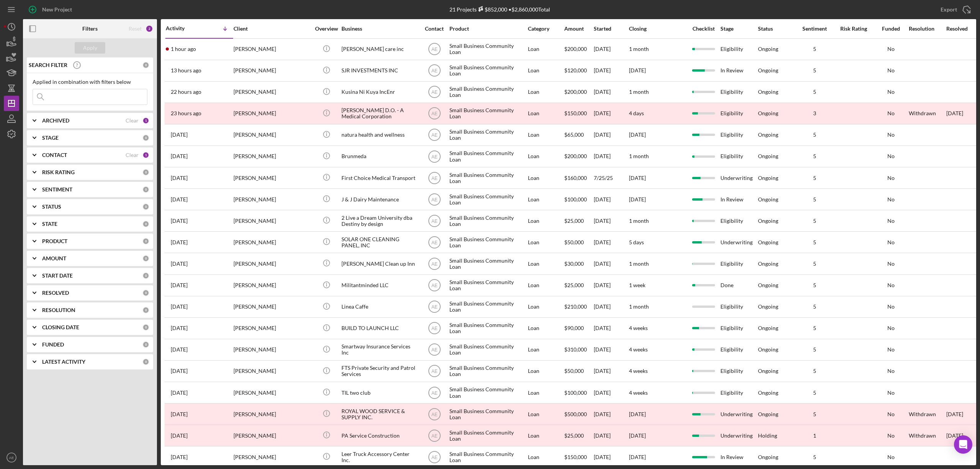 The width and height of the screenshot is (980, 469). What do you see at coordinates (739, 413) in the screenshot?
I see `div: Underwriting` at bounding box center [739, 413].